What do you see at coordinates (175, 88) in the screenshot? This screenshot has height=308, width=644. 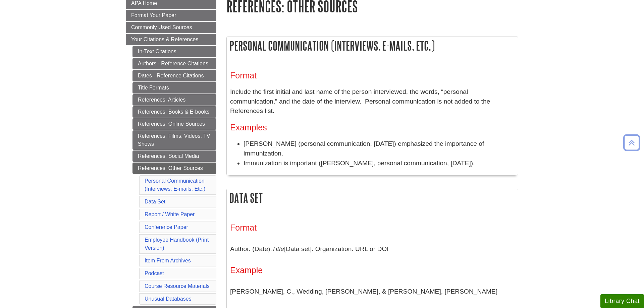 I see `a: Title Formats` at bounding box center [175, 88].